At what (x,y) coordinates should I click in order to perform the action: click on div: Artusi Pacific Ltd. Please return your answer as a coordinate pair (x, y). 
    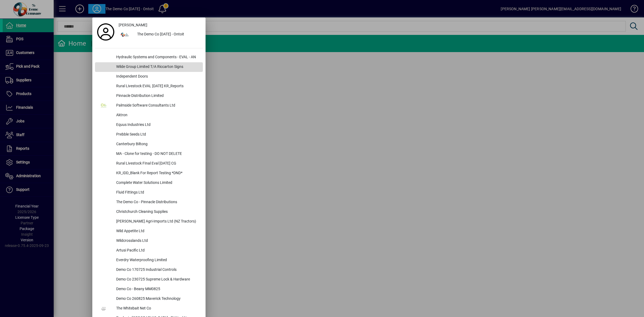
    Looking at the image, I should click on (157, 251).